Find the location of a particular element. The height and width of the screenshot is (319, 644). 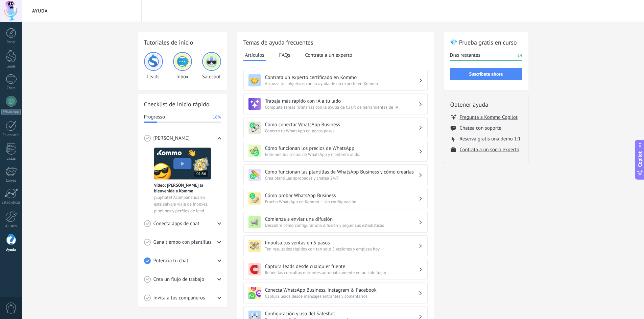

span: Conecta apps de chat is located at coordinates (177, 224).